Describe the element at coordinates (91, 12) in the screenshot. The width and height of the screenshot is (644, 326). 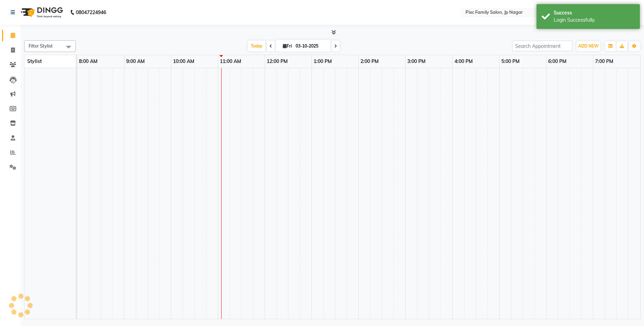
I see `b: 08047224946` at that location.